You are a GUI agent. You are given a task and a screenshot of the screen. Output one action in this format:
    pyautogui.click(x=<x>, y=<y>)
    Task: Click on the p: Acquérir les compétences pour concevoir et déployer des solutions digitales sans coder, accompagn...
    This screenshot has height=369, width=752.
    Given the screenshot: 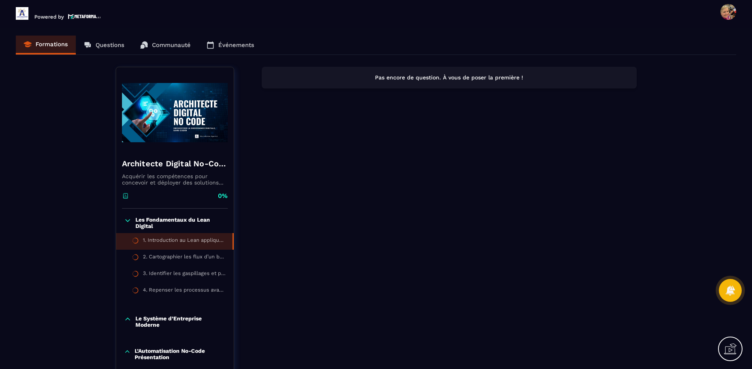 What is the action you would take?
    pyautogui.click(x=175, y=179)
    